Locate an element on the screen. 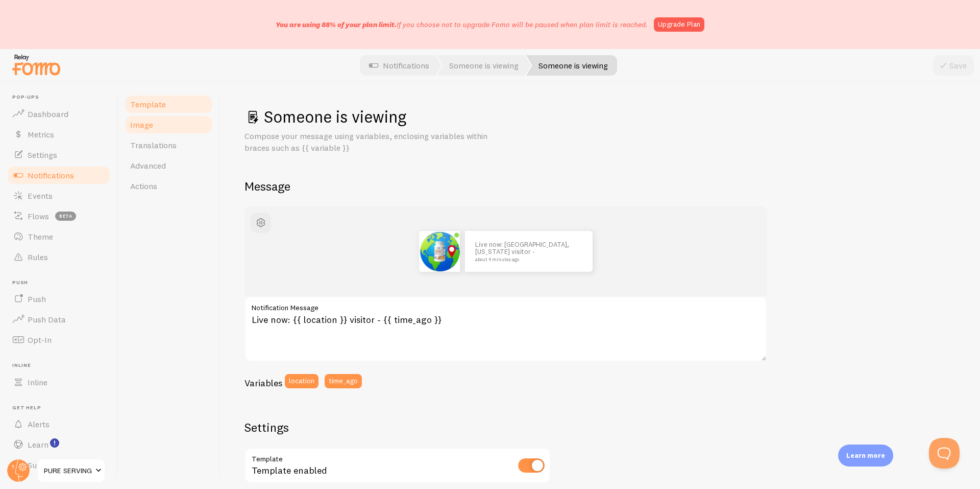 The width and height of the screenshot is (980, 489). a: Settings is located at coordinates (58, 155).